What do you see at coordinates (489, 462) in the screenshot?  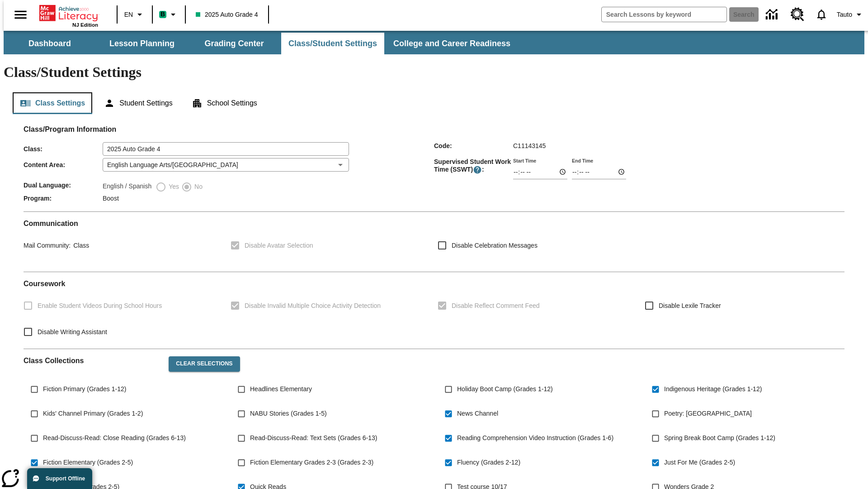 I see `span: Fluency (Grades 2-12)` at bounding box center [489, 462].